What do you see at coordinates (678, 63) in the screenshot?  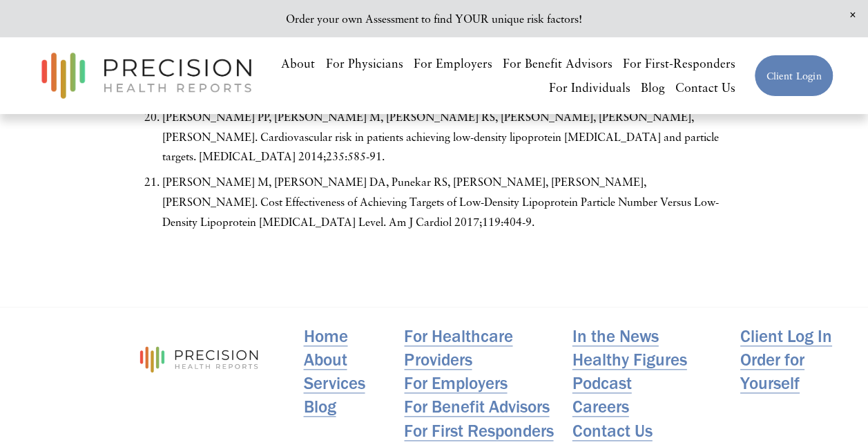 I see `a: For First-Responders` at bounding box center [678, 63].